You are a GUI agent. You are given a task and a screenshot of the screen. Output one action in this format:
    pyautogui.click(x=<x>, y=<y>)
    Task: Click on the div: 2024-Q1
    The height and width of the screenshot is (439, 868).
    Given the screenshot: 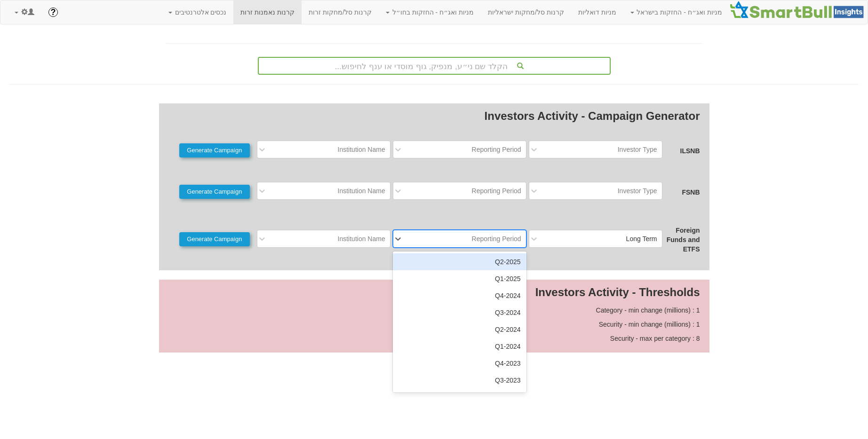 What is the action you would take?
    pyautogui.click(x=460, y=347)
    